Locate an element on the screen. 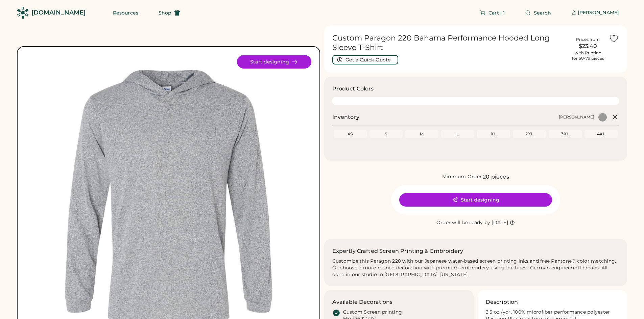  div: Prices from is located at coordinates (588, 39).